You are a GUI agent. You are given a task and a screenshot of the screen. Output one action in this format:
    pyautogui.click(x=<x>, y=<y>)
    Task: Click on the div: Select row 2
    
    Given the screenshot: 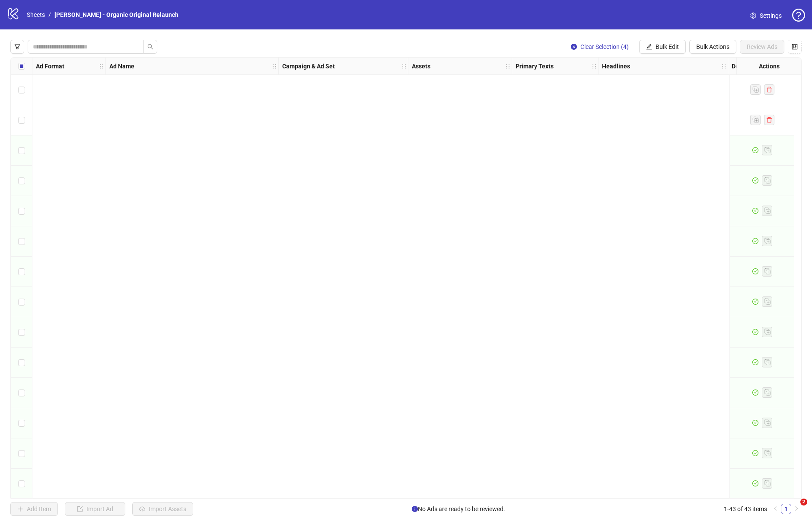 What is the action you would take?
    pyautogui.click(x=22, y=120)
    